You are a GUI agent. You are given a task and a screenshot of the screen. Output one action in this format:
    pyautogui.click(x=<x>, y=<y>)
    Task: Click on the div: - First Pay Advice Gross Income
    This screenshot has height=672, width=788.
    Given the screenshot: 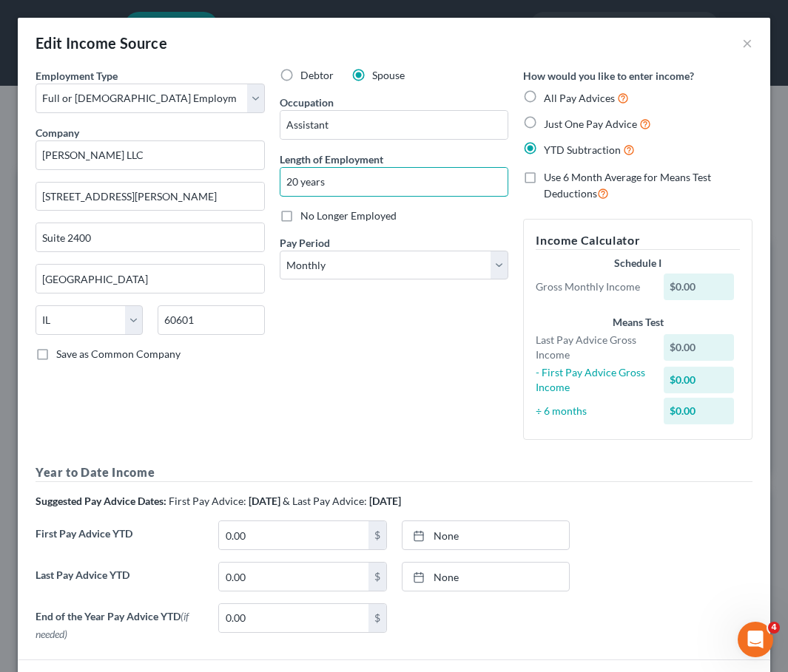 What is the action you would take?
    pyautogui.click(x=592, y=380)
    